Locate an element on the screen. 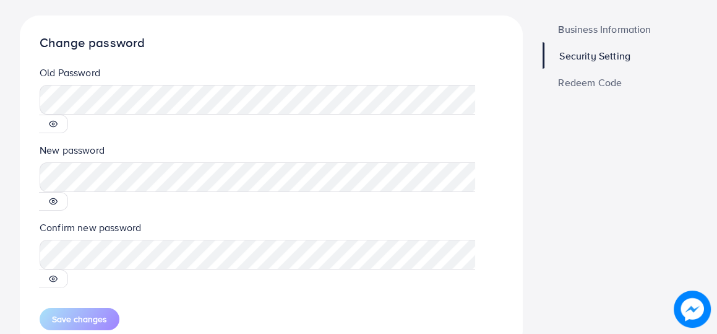 The width and height of the screenshot is (717, 334). span: Security Setting is located at coordinates (595, 56).